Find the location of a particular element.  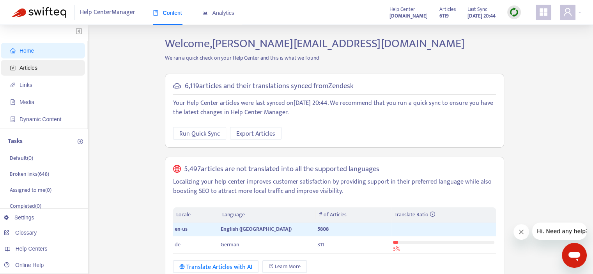

button: Export Articles is located at coordinates (256, 133).